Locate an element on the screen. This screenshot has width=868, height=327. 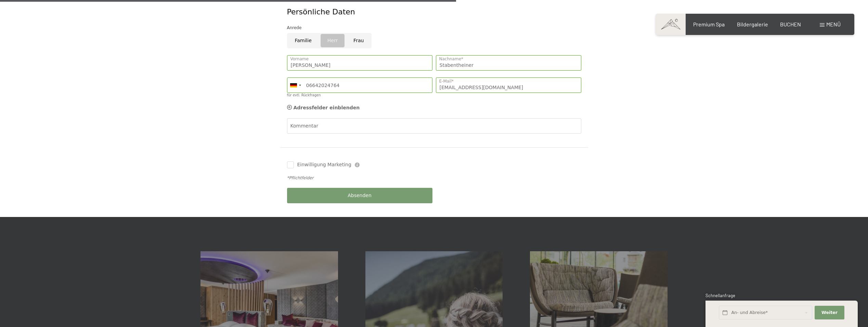
span: Menü is located at coordinates (834, 24).